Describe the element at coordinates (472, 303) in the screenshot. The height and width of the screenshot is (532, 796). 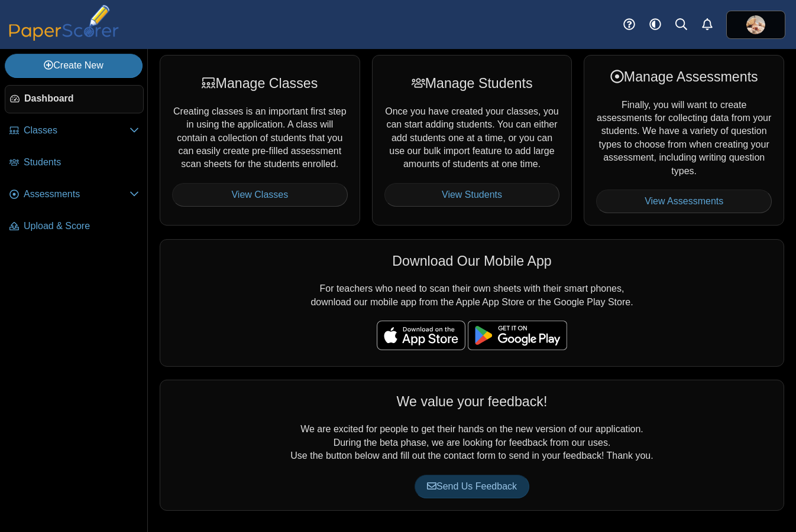
I see `div: For teachers who need to scan their own sheets with their smart phones, download our mobile app f...` at that location.